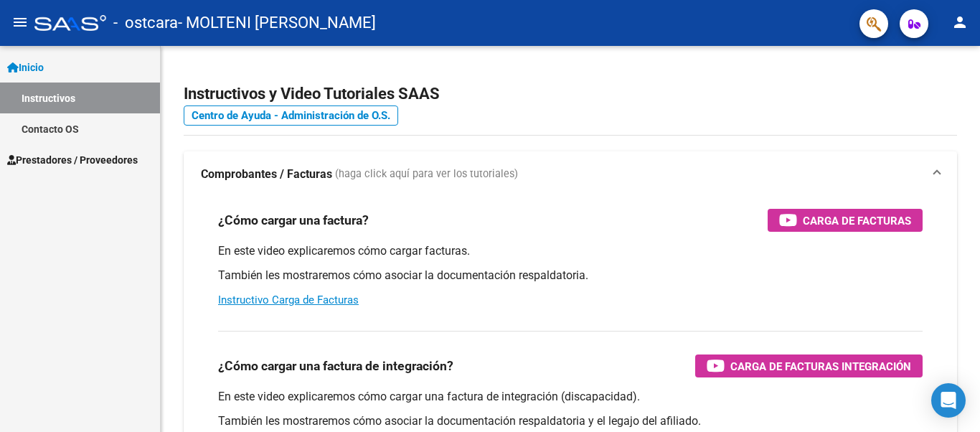 This screenshot has width=980, height=432. Describe the element at coordinates (336, 366) in the screenshot. I see `h3: ¿Cómo cargar una factura de integración?` at that location.